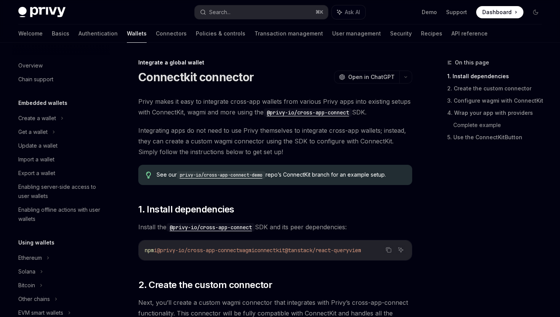 This screenshot has width=560, height=317. I want to click on a: Transaction management, so click(289, 34).